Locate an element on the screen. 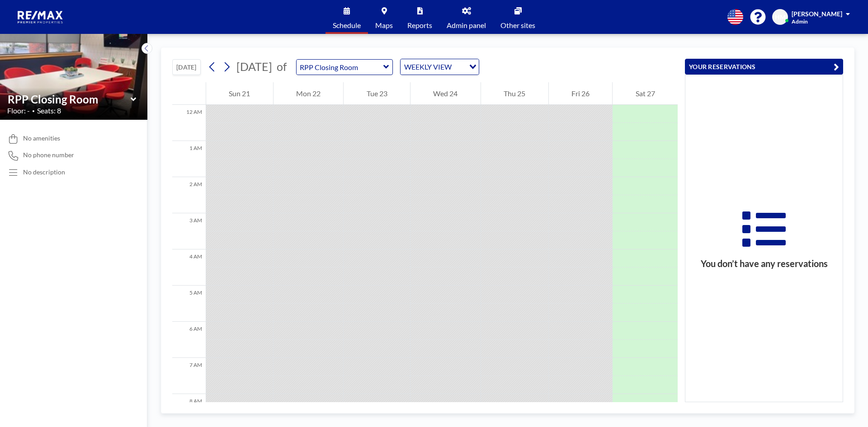 The image size is (868, 427). span: Seats: 8 is located at coordinates (49, 111).